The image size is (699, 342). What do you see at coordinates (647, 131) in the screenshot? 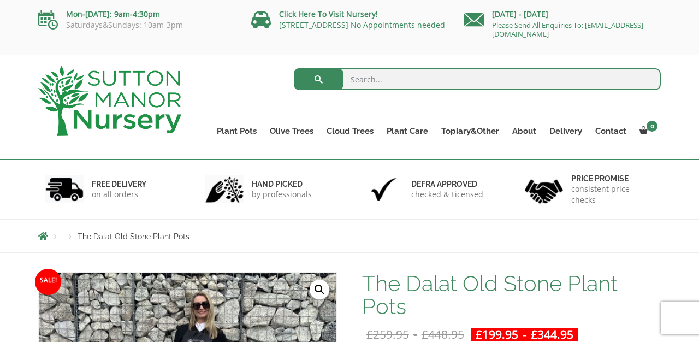
I see `a: 0` at bounding box center [647, 131].